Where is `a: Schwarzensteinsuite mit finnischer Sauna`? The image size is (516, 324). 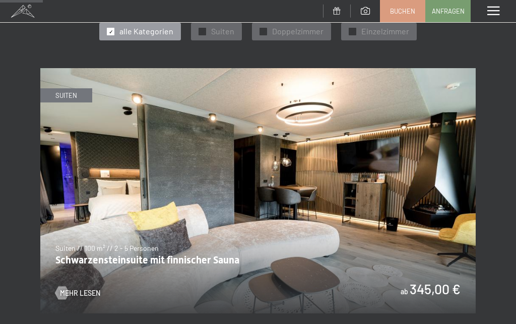
a: Schwarzensteinsuite mit finnischer Sauna is located at coordinates (258, 72).